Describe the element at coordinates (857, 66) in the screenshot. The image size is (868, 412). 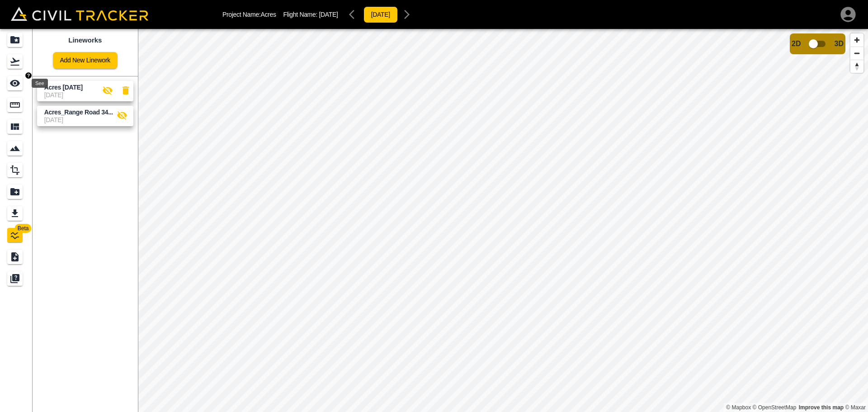
I see `button: Reset bearing to north` at that location.